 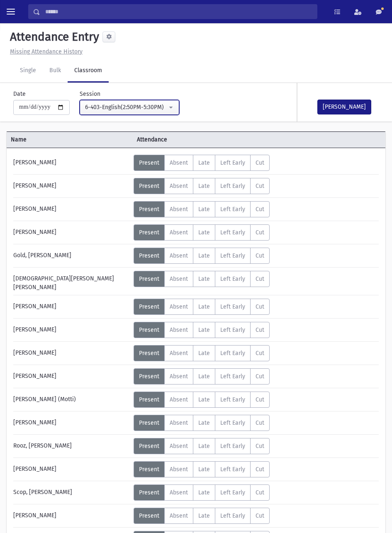 I want to click on a: Missing Attendance History, so click(x=44, y=52).